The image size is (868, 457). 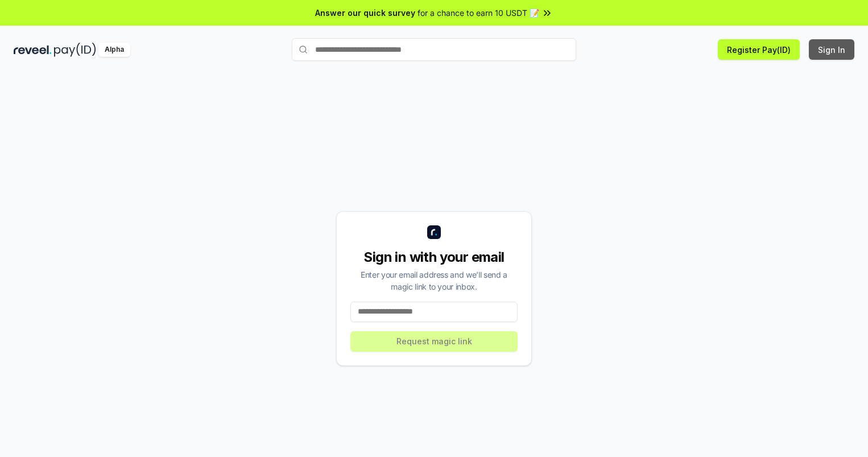 I want to click on div: Alpha, so click(x=114, y=50).